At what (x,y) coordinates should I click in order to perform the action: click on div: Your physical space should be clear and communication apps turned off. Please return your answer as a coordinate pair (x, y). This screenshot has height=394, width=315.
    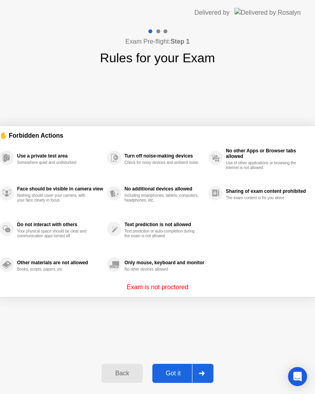
    Looking at the image, I should click on (54, 234).